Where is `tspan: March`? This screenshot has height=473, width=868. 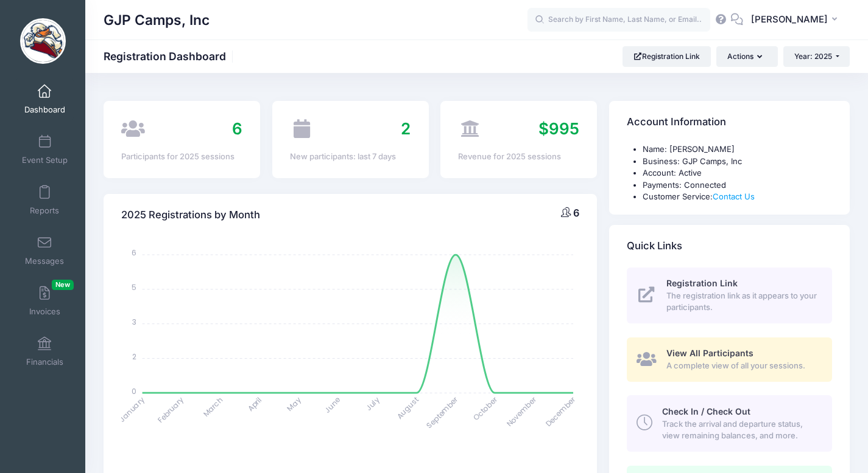
tspan: March is located at coordinates (213, 407).